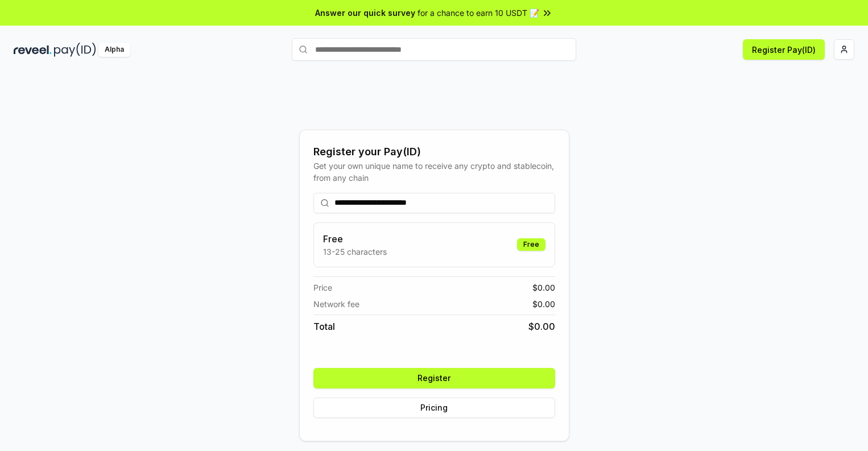 The height and width of the screenshot is (451, 868). I want to click on button: Register Pay(ID), so click(784, 50).